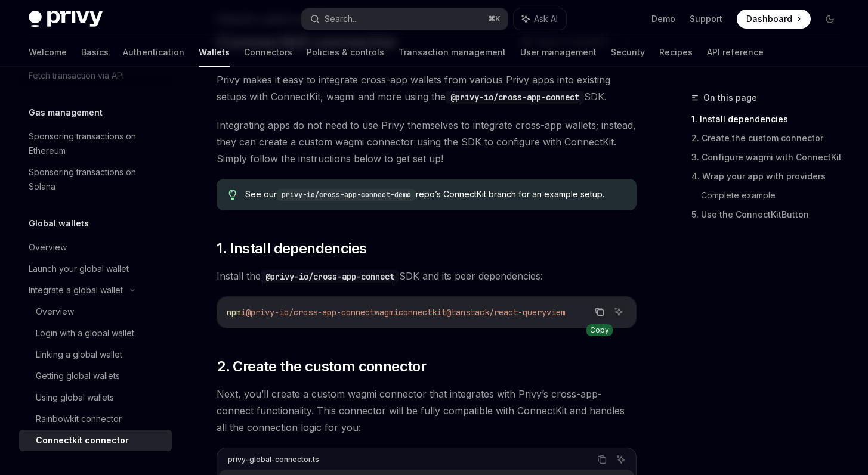 The width and height of the screenshot is (868, 475). Describe the element at coordinates (95, 52) in the screenshot. I see `a: Basics` at that location.